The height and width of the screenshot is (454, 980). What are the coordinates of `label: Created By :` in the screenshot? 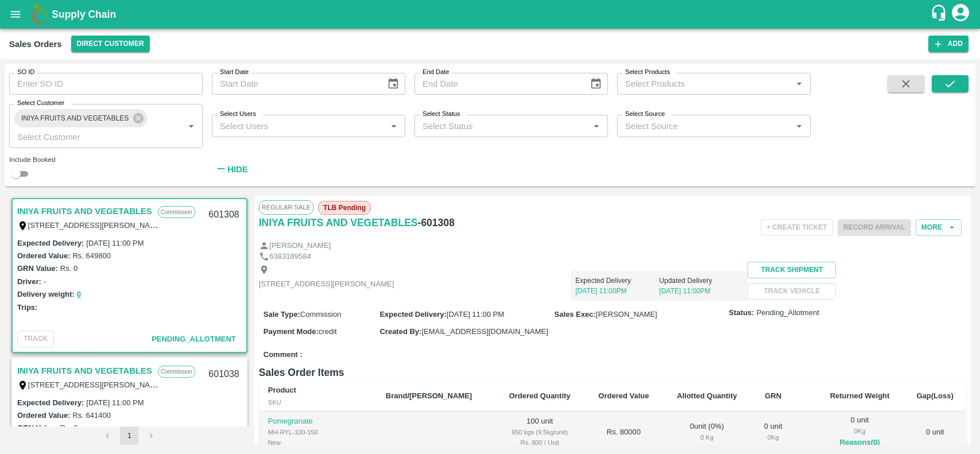 It's located at (400, 331).